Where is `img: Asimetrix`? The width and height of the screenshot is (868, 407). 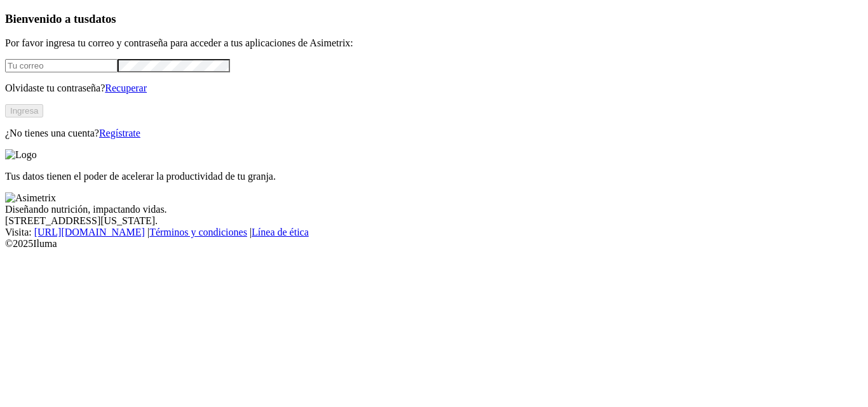 img: Asimetrix is located at coordinates (31, 198).